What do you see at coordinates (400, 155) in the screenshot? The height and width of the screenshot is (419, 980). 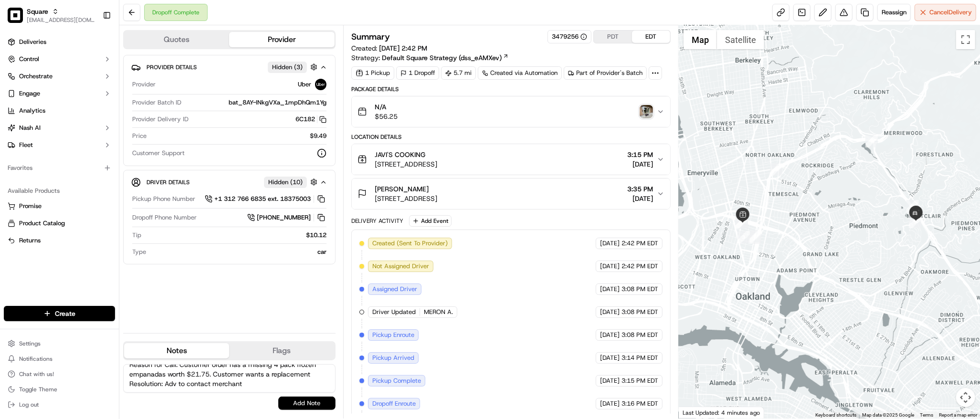 I see `span: JAVI'S COOKING` at bounding box center [400, 155].